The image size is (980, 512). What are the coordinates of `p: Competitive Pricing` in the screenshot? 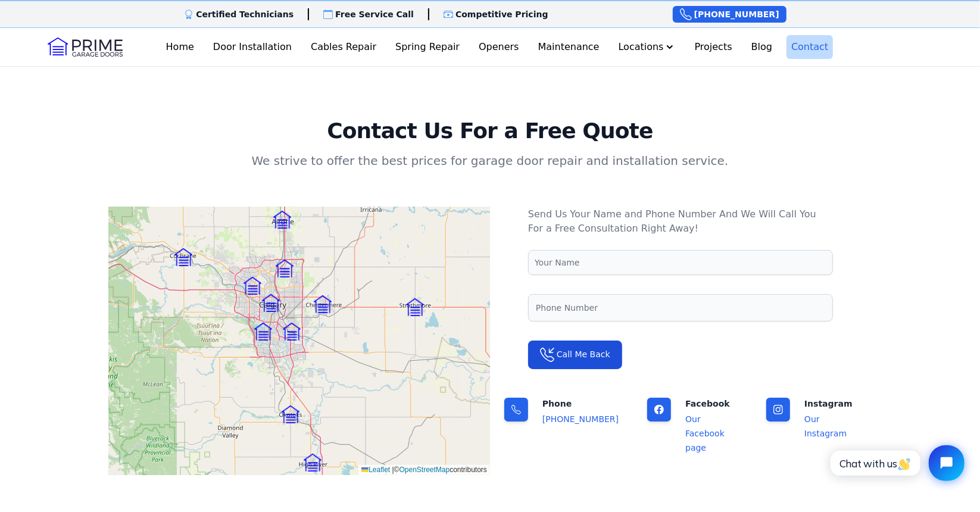 It's located at (502, 15).